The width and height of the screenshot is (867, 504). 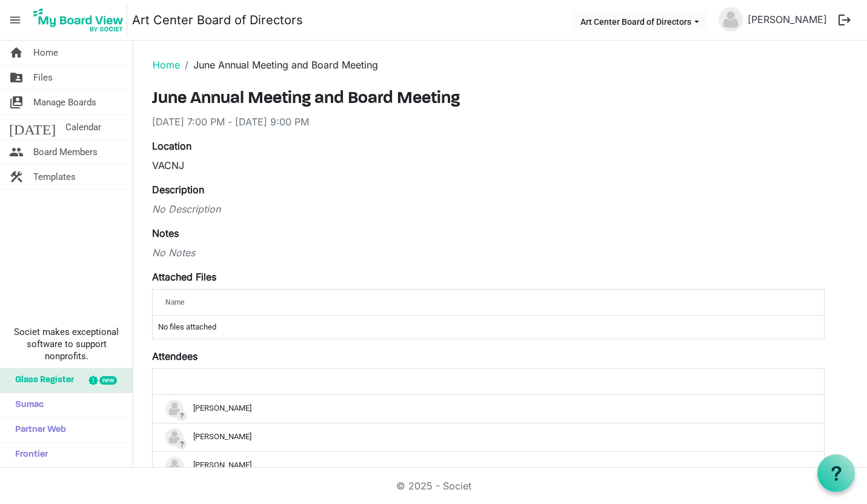 I want to click on span: Files, so click(x=43, y=77).